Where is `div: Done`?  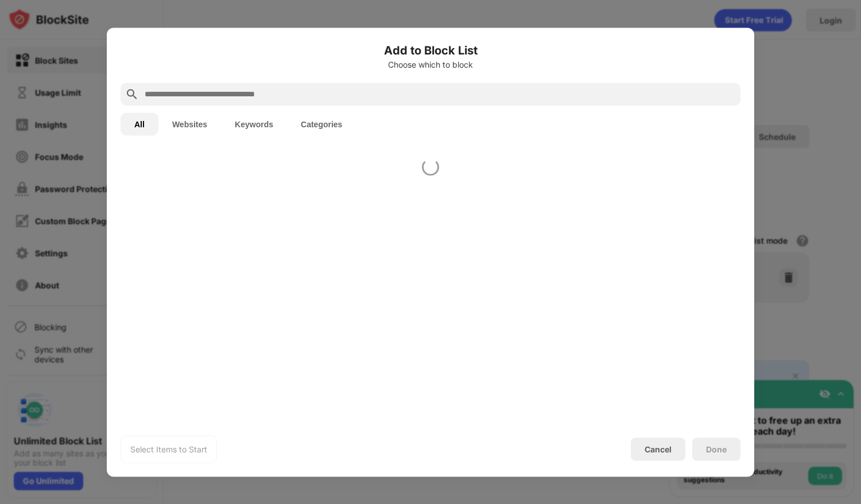 div: Done is located at coordinates (717, 449).